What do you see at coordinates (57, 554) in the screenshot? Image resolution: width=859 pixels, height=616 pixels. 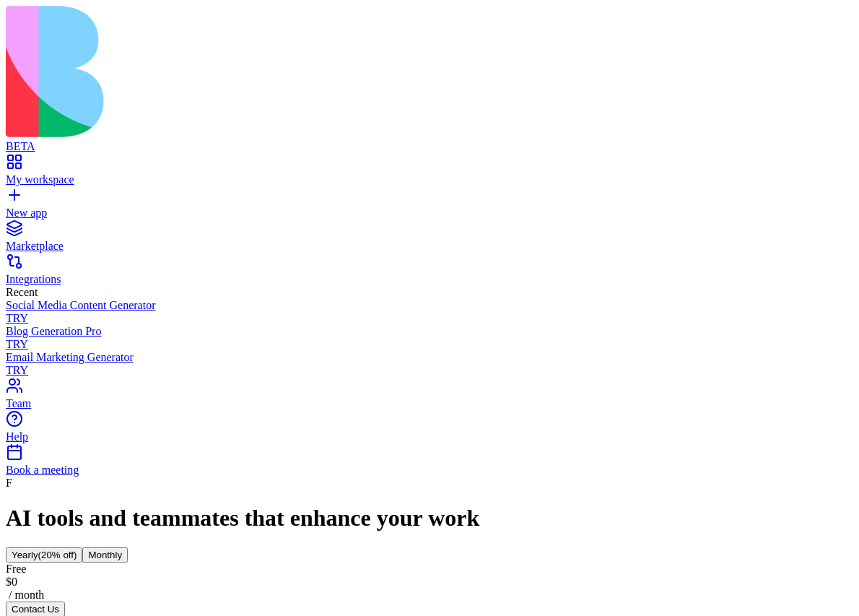 I see `span: (20% off)` at bounding box center [57, 554].